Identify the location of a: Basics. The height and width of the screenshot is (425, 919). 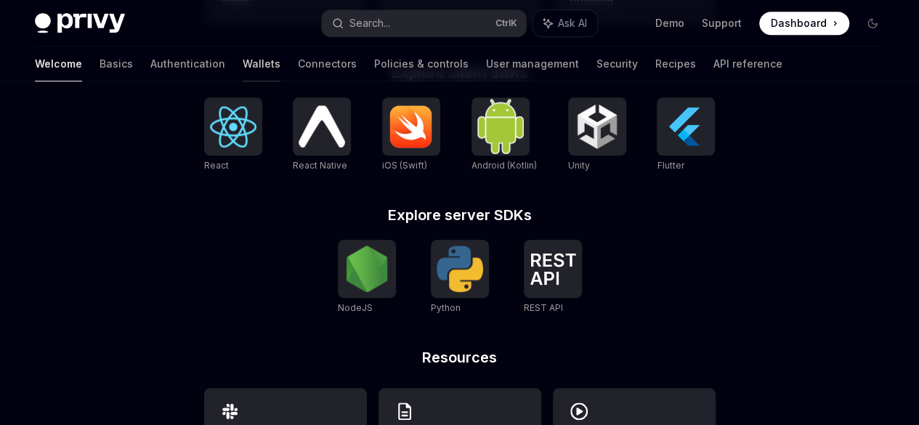
(116, 64).